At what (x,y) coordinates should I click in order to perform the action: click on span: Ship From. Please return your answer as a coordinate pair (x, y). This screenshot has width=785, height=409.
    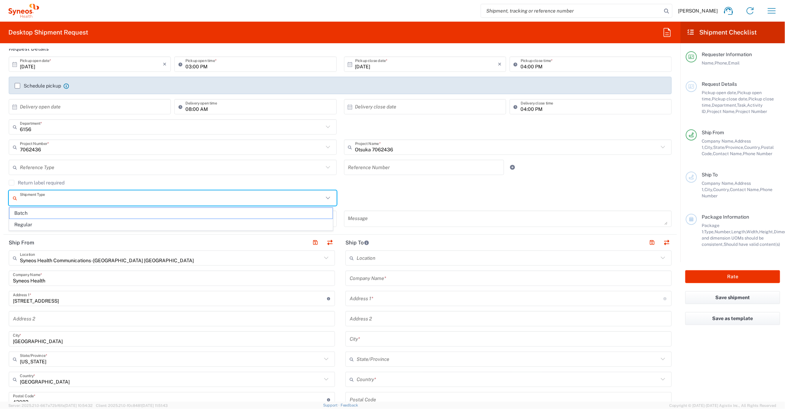
    Looking at the image, I should click on (712, 132).